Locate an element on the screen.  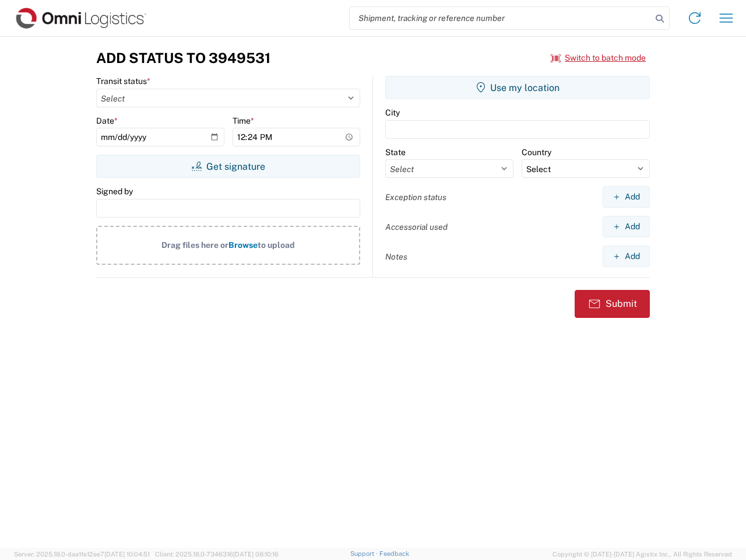
h3: Add Status to 3949531 is located at coordinates (183, 58).